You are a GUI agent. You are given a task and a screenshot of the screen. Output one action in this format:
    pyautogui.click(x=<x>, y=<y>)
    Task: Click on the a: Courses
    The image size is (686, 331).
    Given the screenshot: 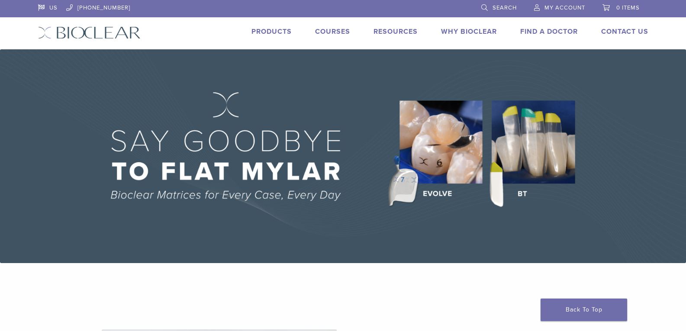 What is the action you would take?
    pyautogui.click(x=332, y=32)
    